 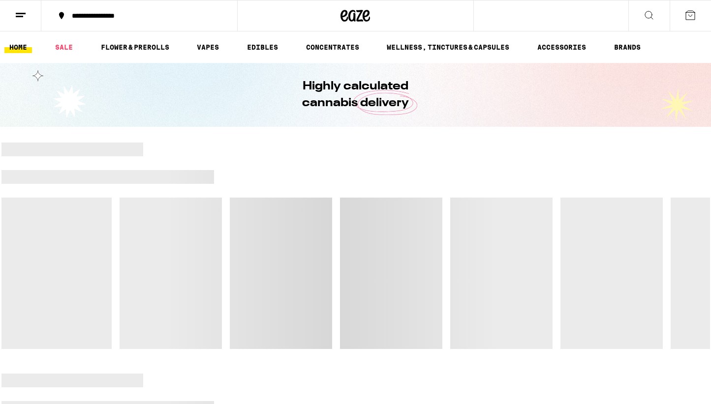 I want to click on a: CONCENTRATES, so click(x=332, y=47).